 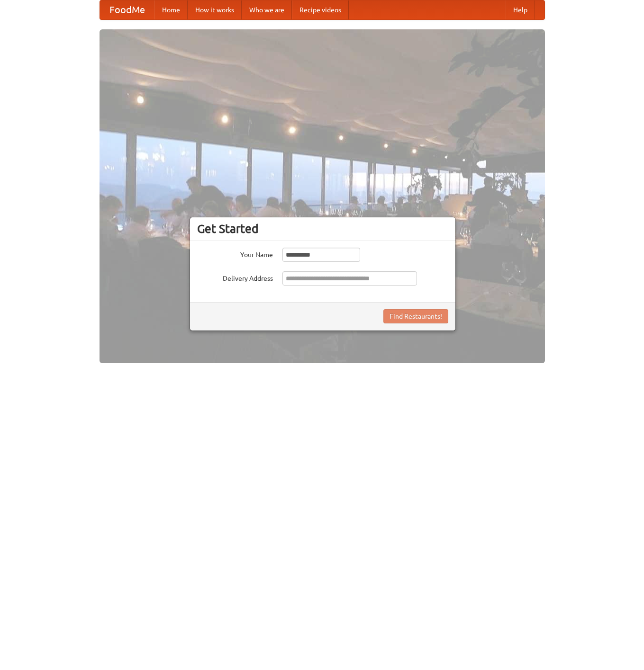 I want to click on a: Recipe videos, so click(x=320, y=10).